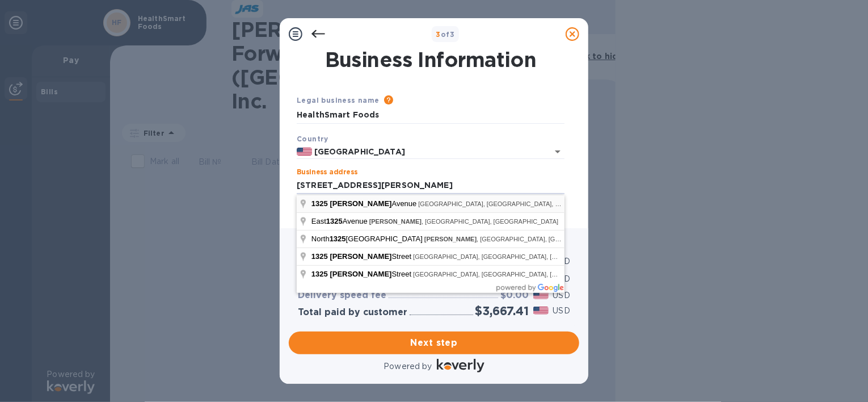  Describe the element at coordinates (338, 100) in the screenshot. I see `b: Legal business name` at that location.